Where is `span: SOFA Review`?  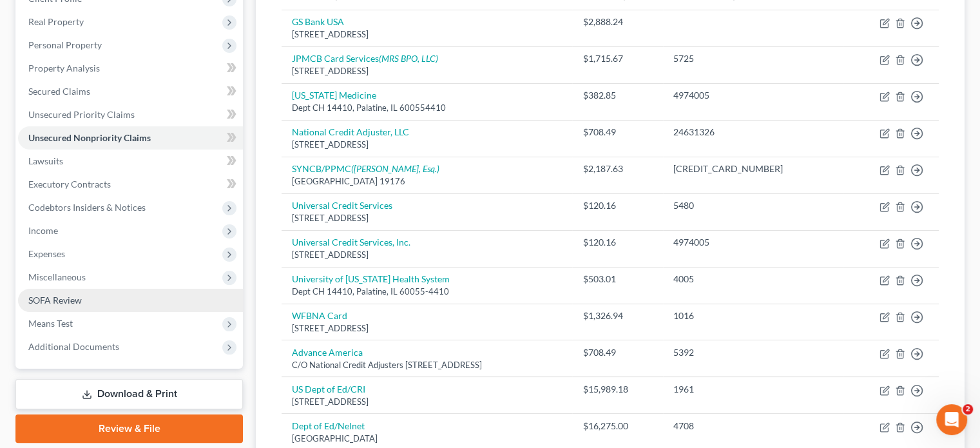
span: SOFA Review is located at coordinates (55, 299).